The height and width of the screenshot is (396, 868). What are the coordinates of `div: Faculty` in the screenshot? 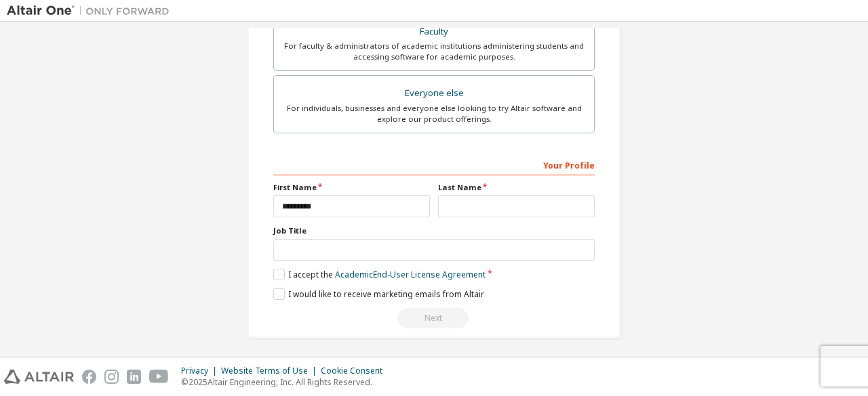 It's located at (434, 32).